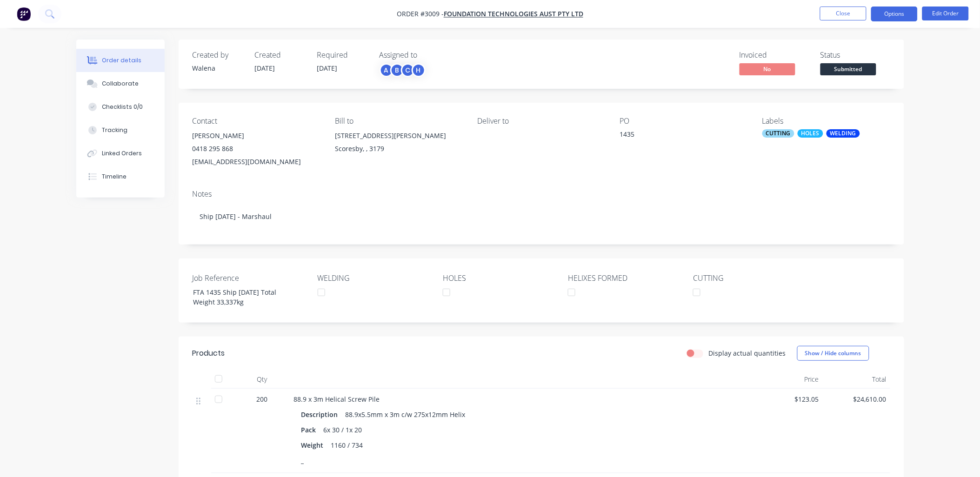 Image resolution: width=980 pixels, height=477 pixels. What do you see at coordinates (256, 149) in the screenshot?
I see `div: 0418 295 868` at bounding box center [256, 149].